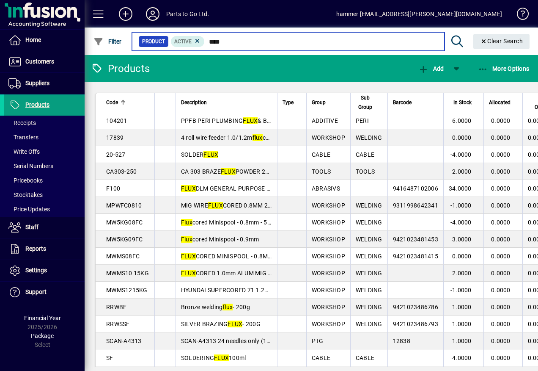 This screenshot has width=538, height=371. Describe the element at coordinates (112, 102) in the screenshot. I see `span: Code` at that location.